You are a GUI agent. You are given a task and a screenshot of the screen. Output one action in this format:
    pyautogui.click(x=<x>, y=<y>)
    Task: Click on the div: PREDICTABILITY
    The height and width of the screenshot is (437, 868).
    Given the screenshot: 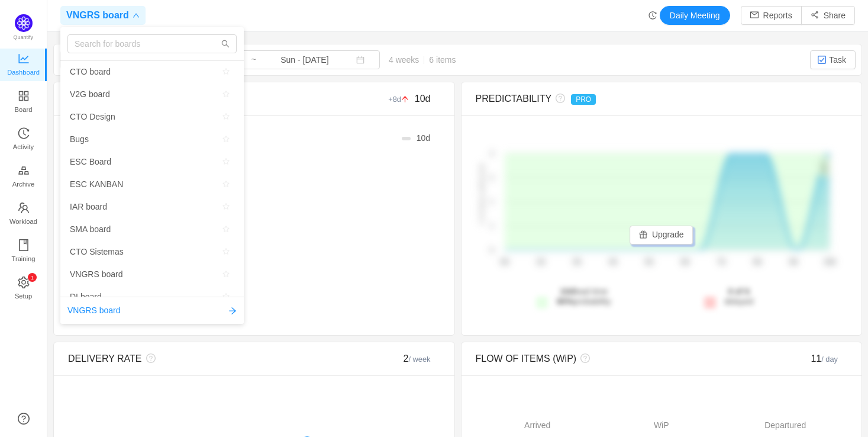 What is the action you would take?
    pyautogui.click(x=615, y=98)
    